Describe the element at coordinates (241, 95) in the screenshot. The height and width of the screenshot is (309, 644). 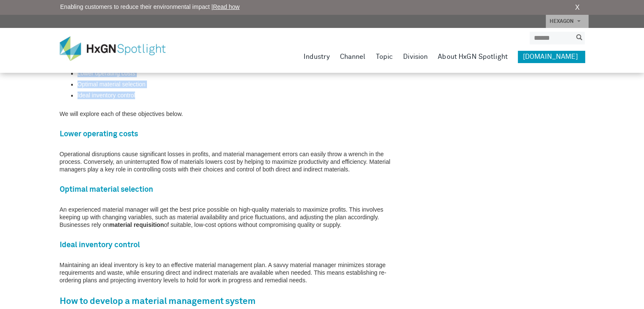
I see `li: Ideal inventory control` at that location.